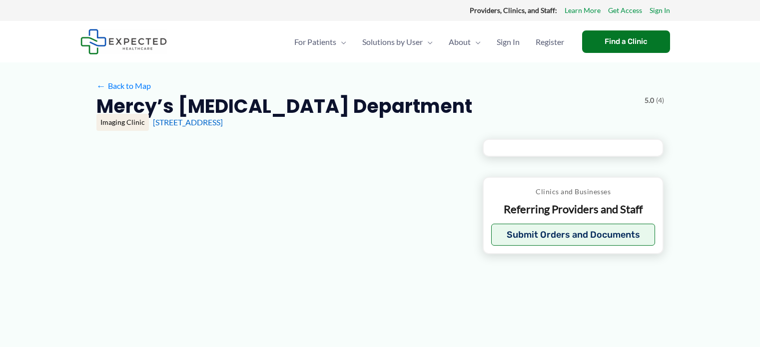  What do you see at coordinates (573, 209) in the screenshot?
I see `p: Referring Providers and Staff` at bounding box center [573, 209].